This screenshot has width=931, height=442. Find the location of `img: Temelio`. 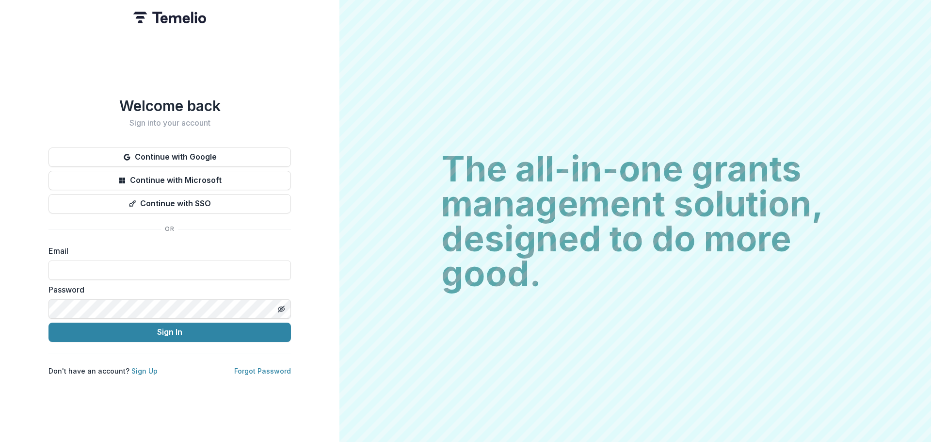

img: Temelio is located at coordinates (170, 17).